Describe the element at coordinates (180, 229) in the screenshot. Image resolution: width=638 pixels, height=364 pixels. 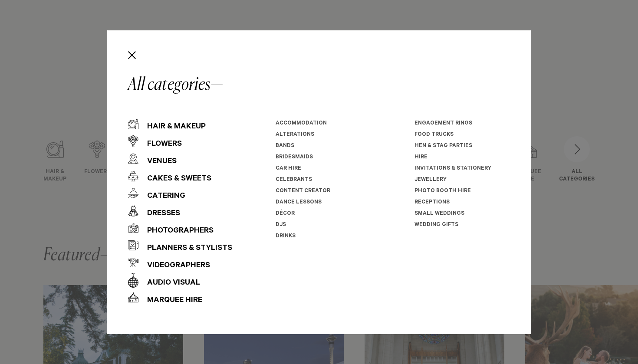
I see `a: Photographers` at that location.